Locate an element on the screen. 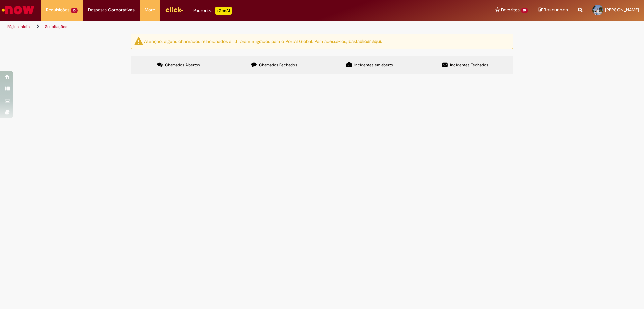 Image resolution: width=644 pixels, height=309 pixels. ul: Trilhas de página is located at coordinates (215, 27).